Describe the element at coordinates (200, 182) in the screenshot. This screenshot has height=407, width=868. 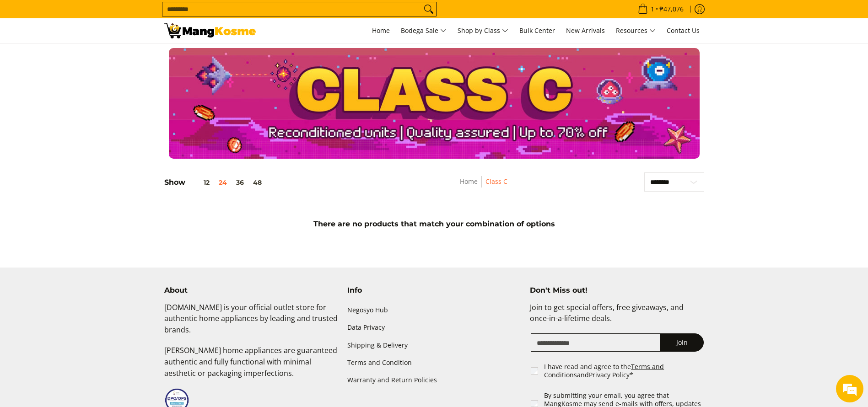
I see `button: 12` at that location.